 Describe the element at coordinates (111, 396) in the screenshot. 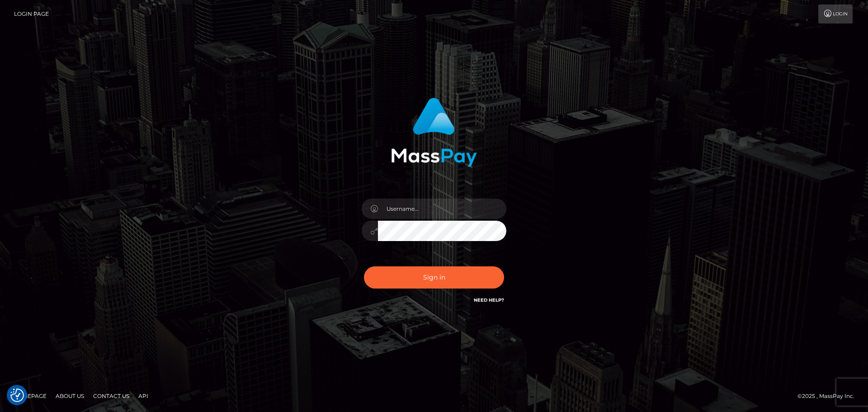

I see `a: Contact Us` at that location.